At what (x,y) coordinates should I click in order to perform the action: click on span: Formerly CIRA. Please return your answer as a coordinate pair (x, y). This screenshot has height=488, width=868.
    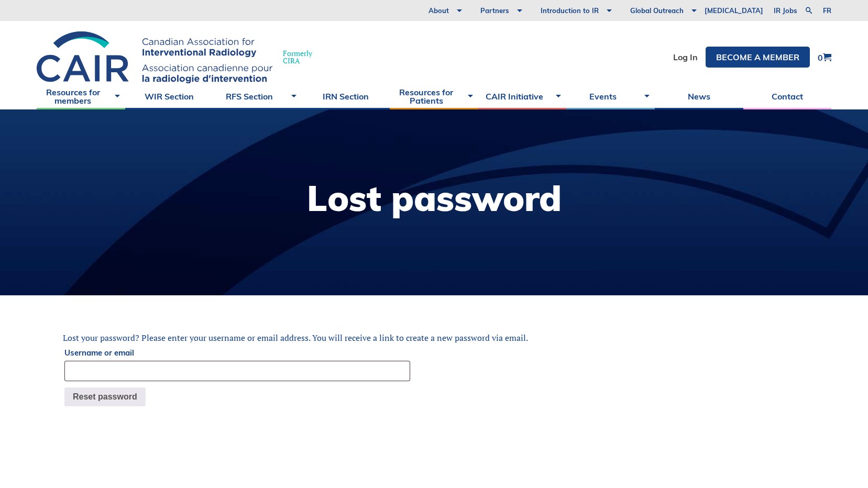
    Looking at the image, I should click on (298, 57).